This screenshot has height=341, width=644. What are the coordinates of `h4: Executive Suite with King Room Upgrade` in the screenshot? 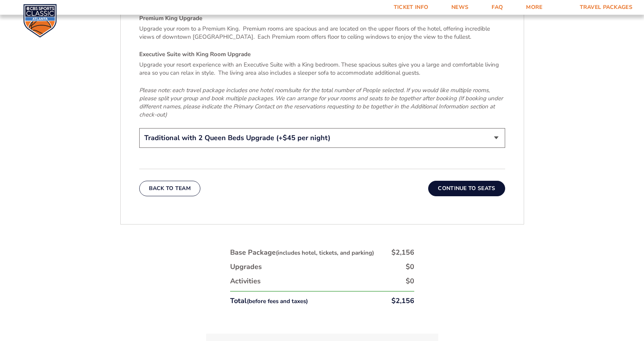 It's located at (322, 54).